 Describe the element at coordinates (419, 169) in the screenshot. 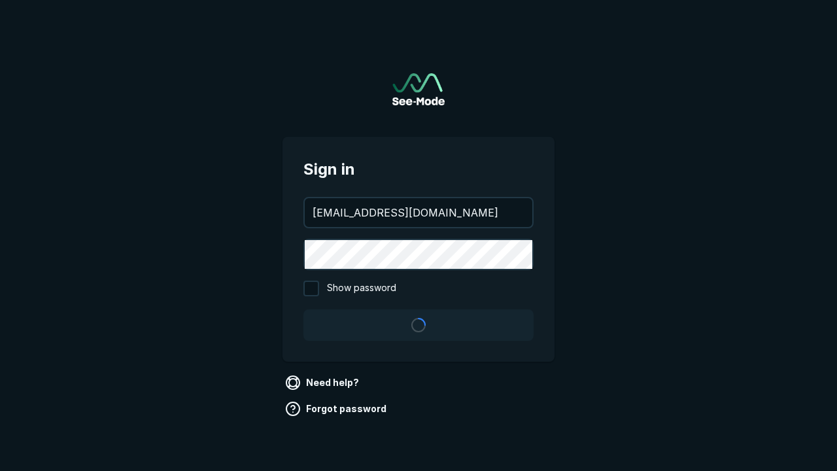

I see `span: Sign in` at that location.